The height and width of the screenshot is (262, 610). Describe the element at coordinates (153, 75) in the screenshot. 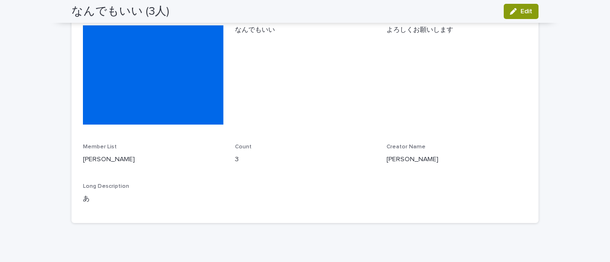

I see `img: e4fKIAD_dYfkutHWpESLwt-B0b5H6nYMRxxBE2-t-RA` at that location.